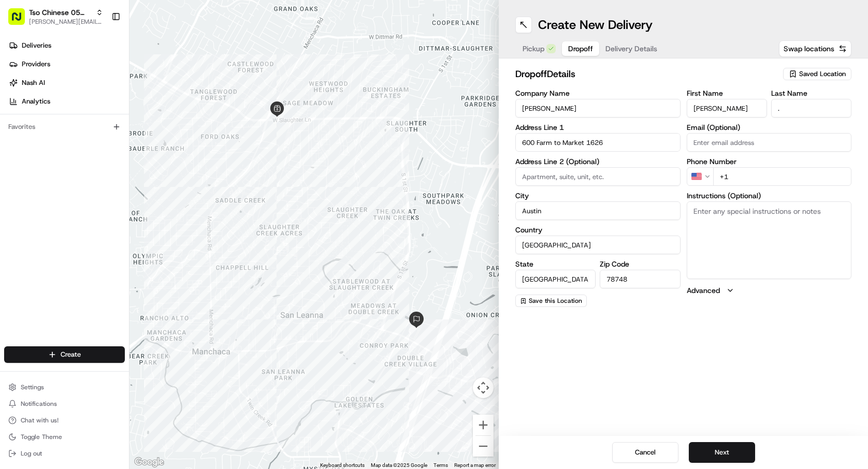 This screenshot has height=469, width=868. What do you see at coordinates (598, 196) in the screenshot?
I see `label: City` at bounding box center [598, 196].